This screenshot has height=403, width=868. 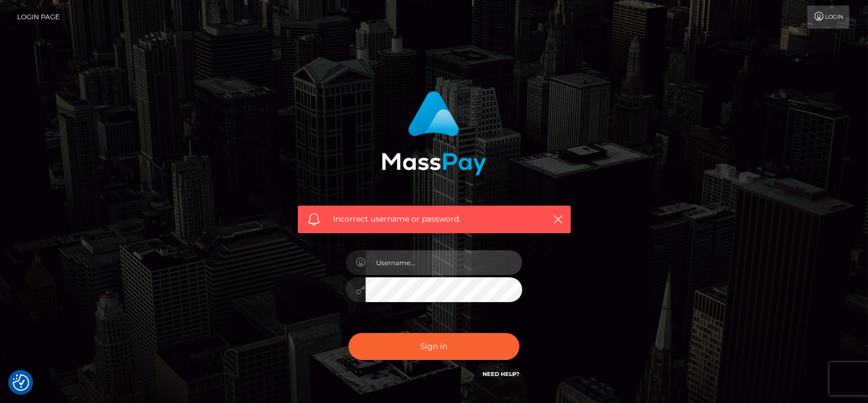 I want to click on button: Consent Preferences, so click(x=21, y=382).